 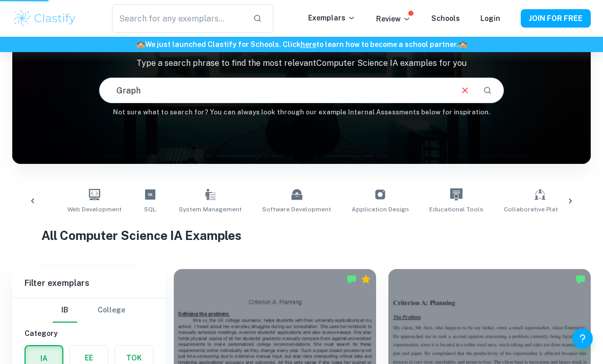 What do you see at coordinates (456, 209) in the screenshot?
I see `span: Educational Tools` at bounding box center [456, 209].